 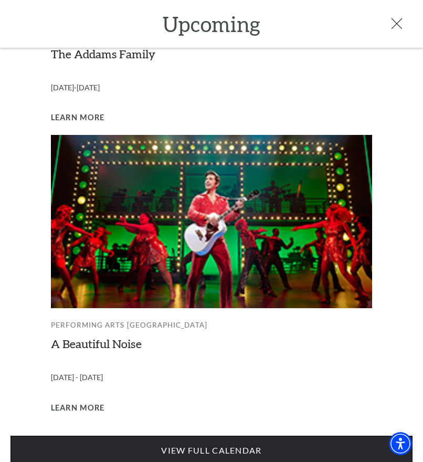 What do you see at coordinates (400, 444) in the screenshot?
I see `div: Accessibility Menu` at bounding box center [400, 444].